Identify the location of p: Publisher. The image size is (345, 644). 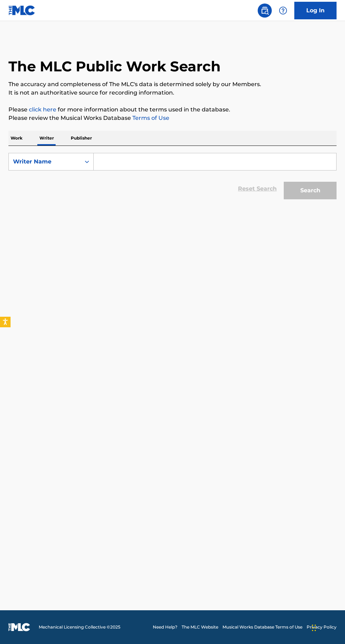
(81, 138).